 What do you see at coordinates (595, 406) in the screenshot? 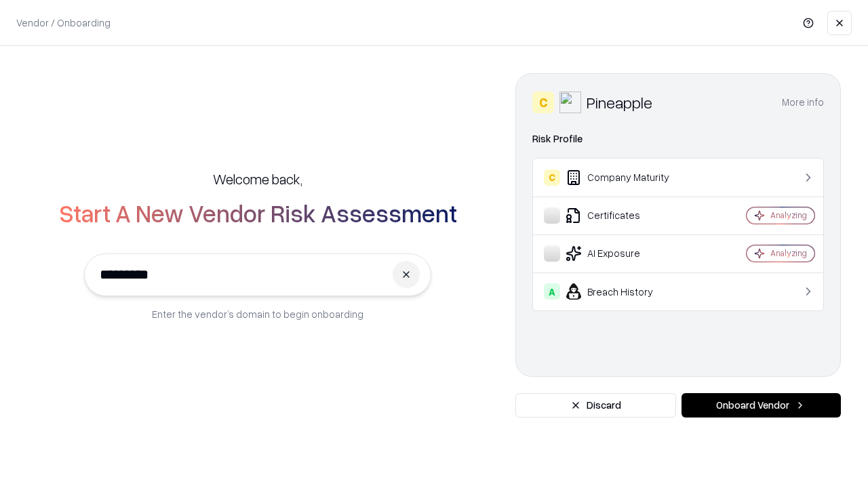
I see `button: Discard` at bounding box center [595, 406].